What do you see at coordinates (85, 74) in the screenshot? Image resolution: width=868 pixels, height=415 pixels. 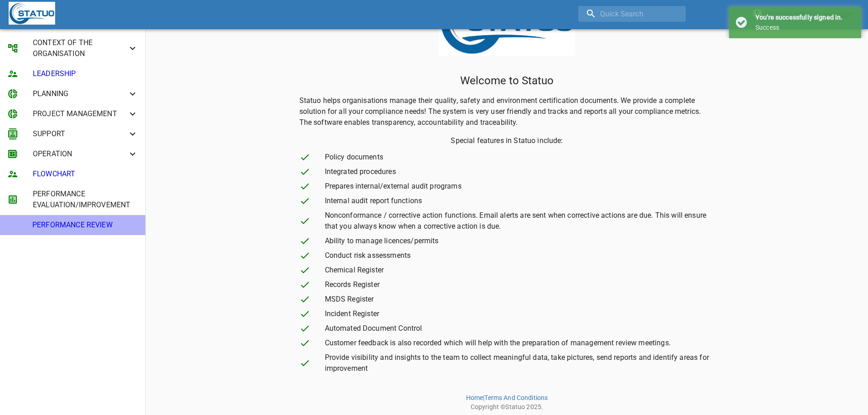 I see `span: LEADERSHIP` at bounding box center [85, 74].